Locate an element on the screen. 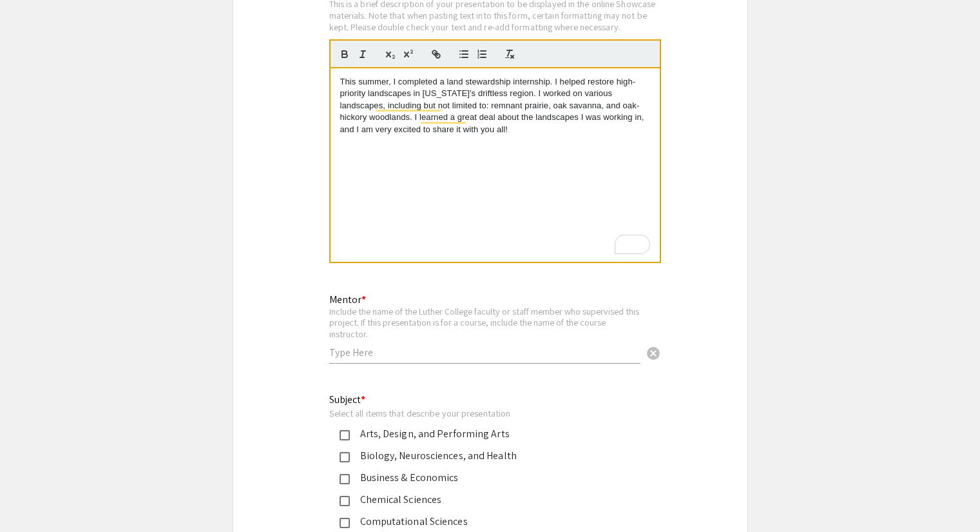 This screenshot has width=980, height=532. div: Business & Economics is located at coordinates (485, 478).